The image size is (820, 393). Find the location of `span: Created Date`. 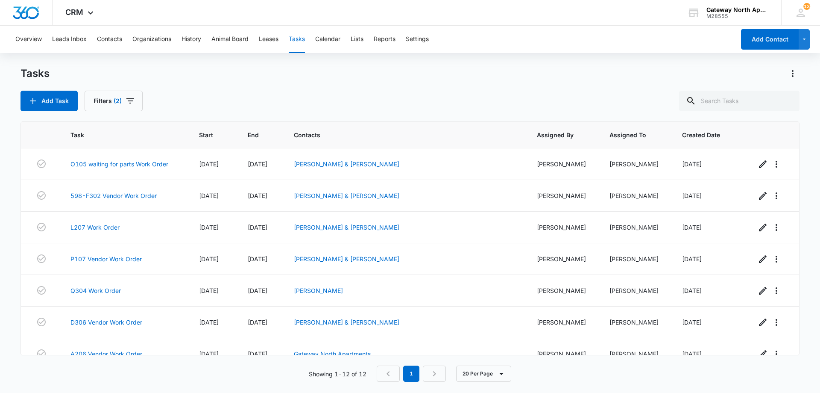

span: Created Date is located at coordinates (703, 135).